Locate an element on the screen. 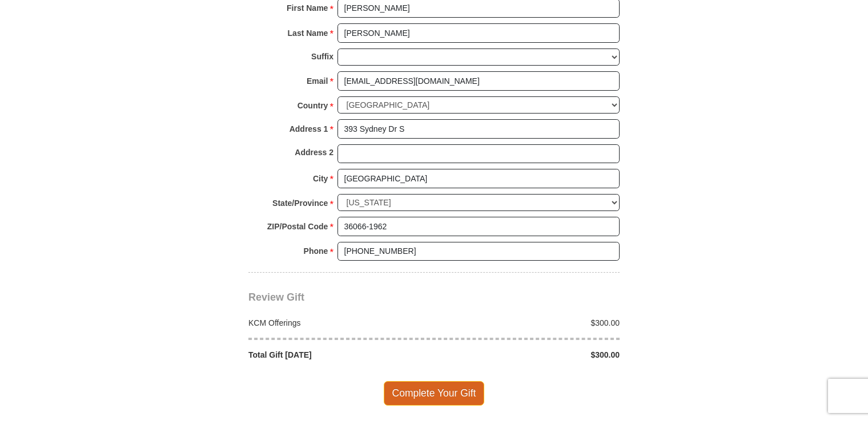 Image resolution: width=868 pixels, height=421 pixels. strong: ZIP/Postal Code is located at coordinates (297, 227).